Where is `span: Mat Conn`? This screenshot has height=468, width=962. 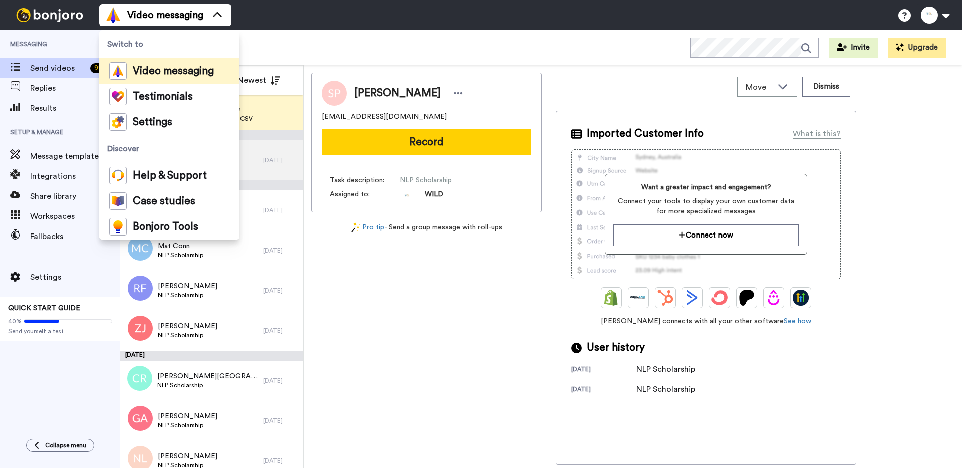
span: Mat Conn is located at coordinates (180, 246).